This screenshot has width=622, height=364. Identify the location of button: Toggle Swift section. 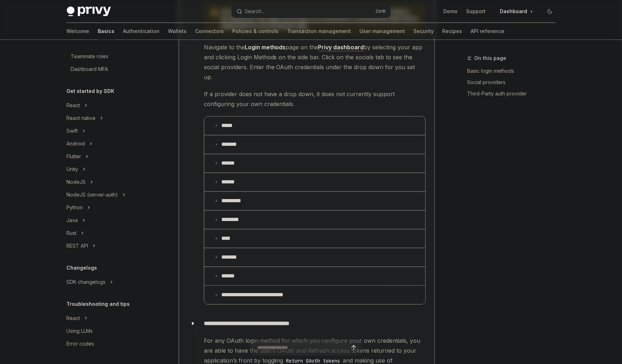
(106, 131).